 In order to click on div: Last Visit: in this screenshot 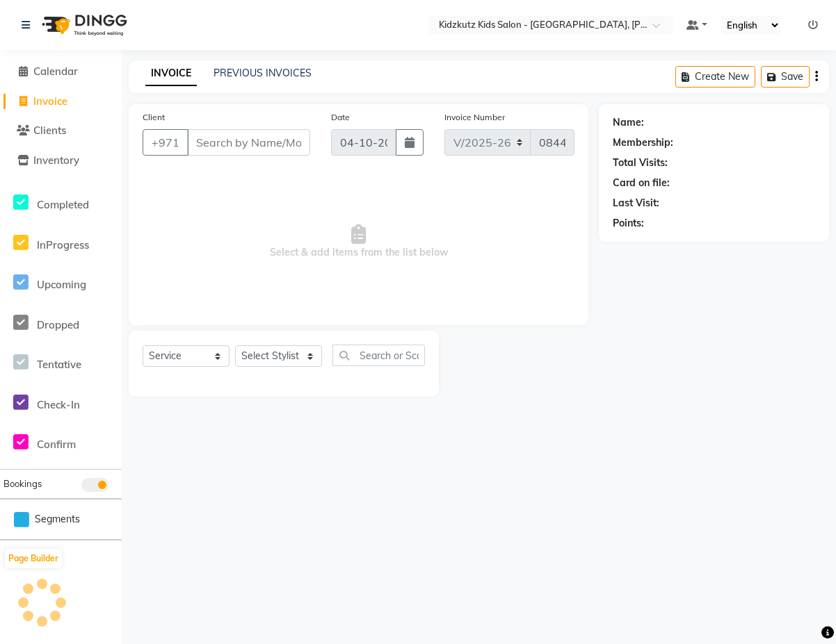, I will do `click(635, 203)`.